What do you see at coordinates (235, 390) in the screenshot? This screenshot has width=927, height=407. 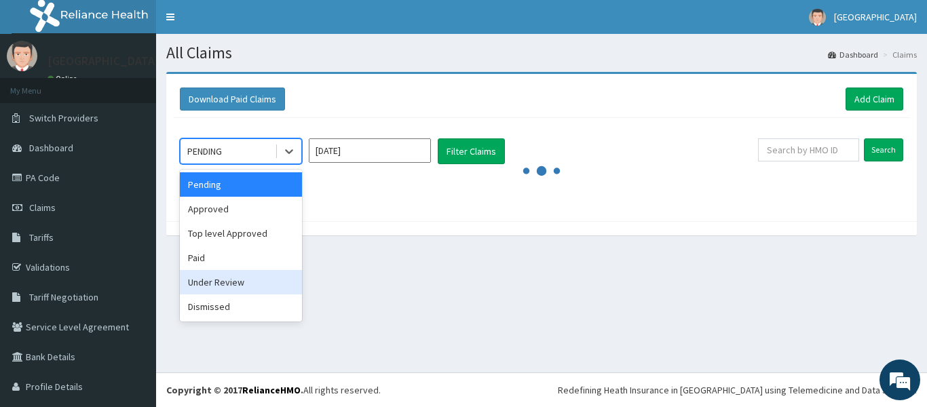 I see `strong: Copyright © 2017 .` at bounding box center [235, 390].